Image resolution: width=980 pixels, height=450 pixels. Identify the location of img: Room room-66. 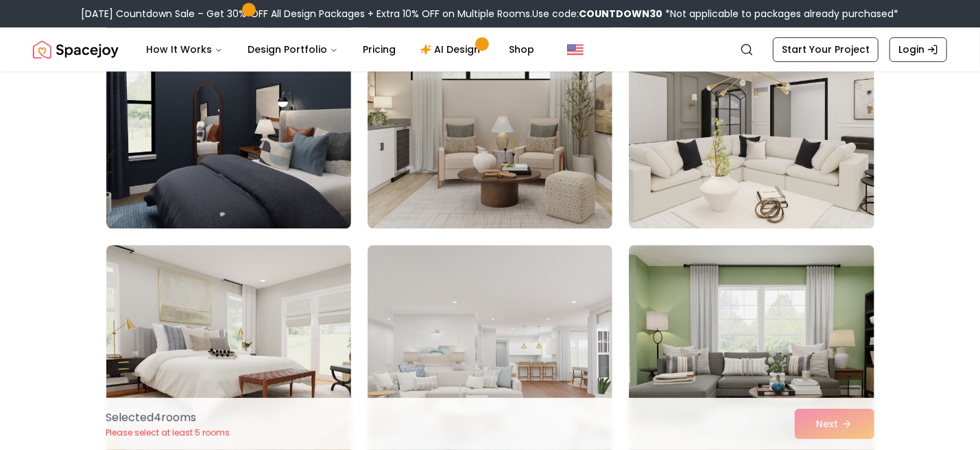
(751, 119).